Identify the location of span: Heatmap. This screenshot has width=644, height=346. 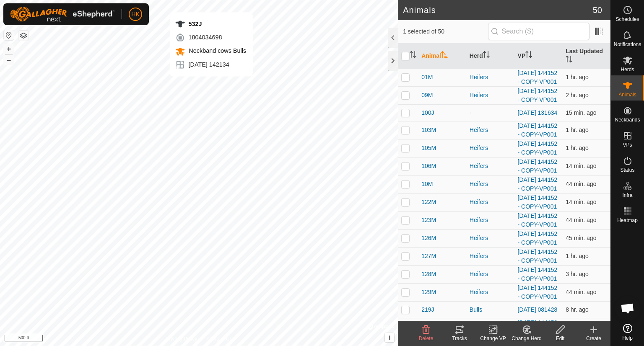
(627, 220).